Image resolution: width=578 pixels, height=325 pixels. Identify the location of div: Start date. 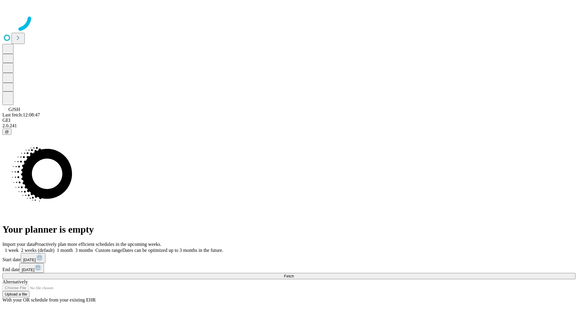
(289, 258).